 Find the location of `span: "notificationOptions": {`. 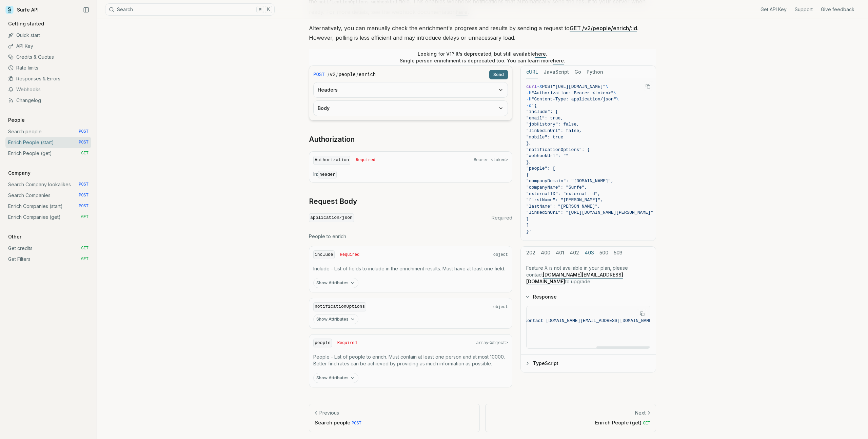

span: "notificationOptions": { is located at coordinates (558, 150).